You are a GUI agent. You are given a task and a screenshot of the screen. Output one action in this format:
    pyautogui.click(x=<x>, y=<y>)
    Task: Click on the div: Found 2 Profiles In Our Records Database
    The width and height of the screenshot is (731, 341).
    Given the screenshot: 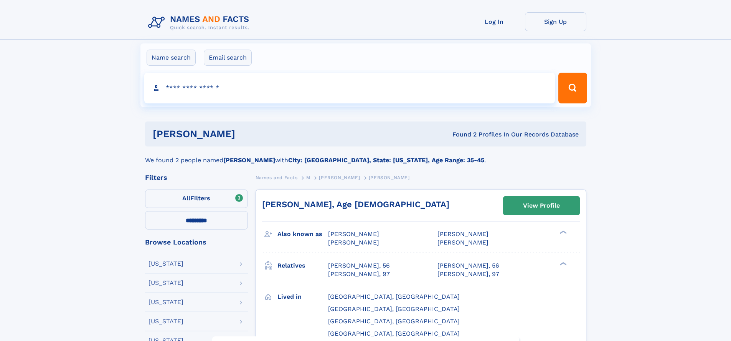 What is the action you would take?
    pyautogui.click(x=461, y=134)
    